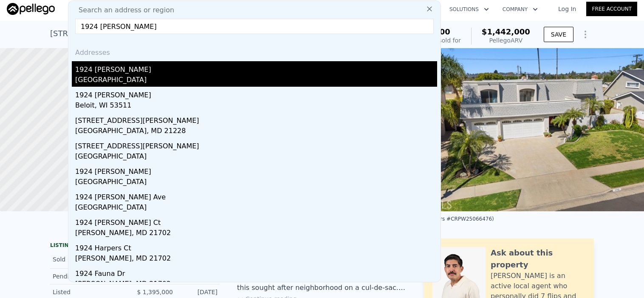 The image size is (644, 298). Describe the element at coordinates (469, 10) in the screenshot. I see `button: Solutions` at that location.